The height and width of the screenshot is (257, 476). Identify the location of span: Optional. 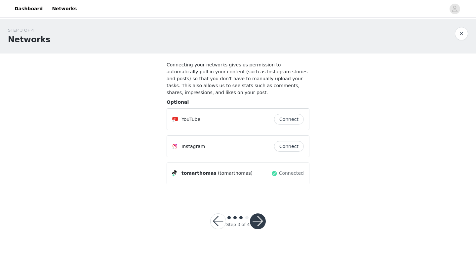
(177, 102).